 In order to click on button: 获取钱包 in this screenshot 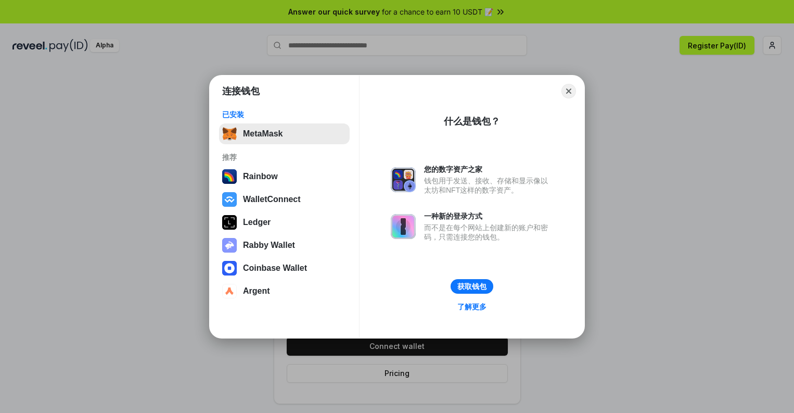, I will do `click(472, 286)`.